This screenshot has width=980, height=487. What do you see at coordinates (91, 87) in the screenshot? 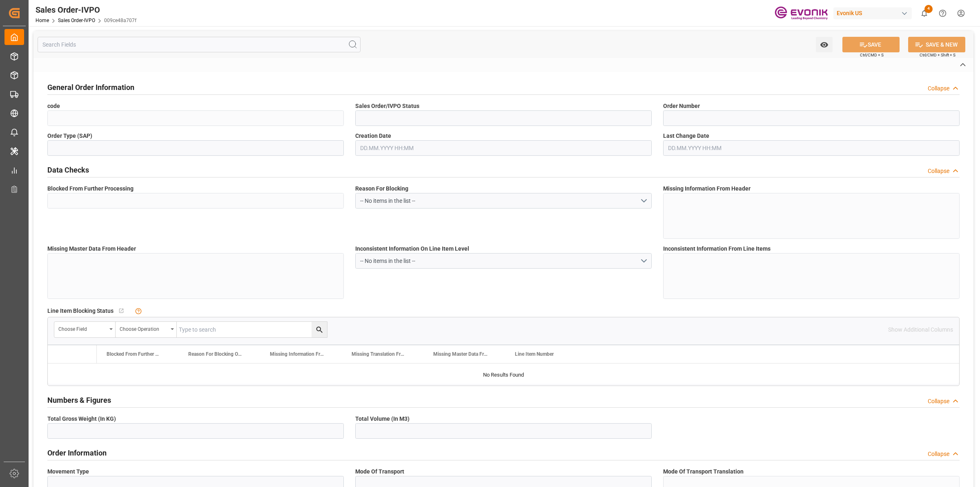
I see `h2: General Order Information` at bounding box center [91, 87].